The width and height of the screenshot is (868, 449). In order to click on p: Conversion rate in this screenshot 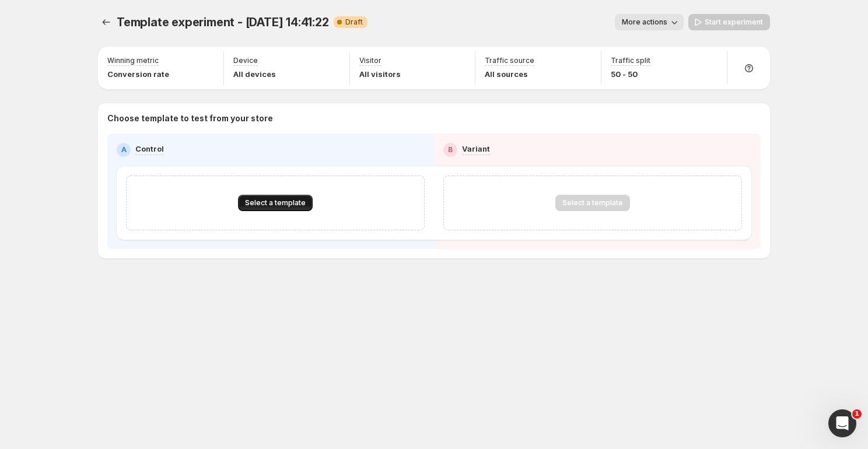, I will do `click(138, 74)`.